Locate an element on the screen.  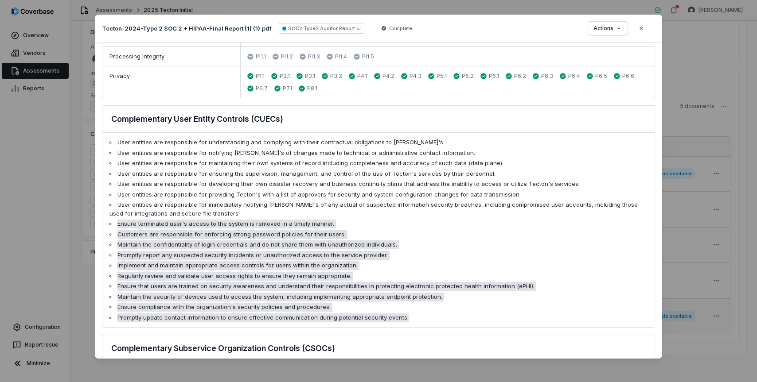
li: Ensure terminated user's access to the system is removed in a timely manner. is located at coordinates (378, 224).